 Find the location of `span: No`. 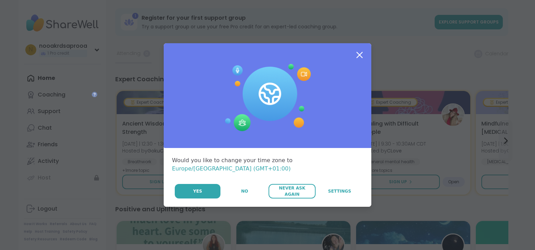

span: No is located at coordinates (245, 191).